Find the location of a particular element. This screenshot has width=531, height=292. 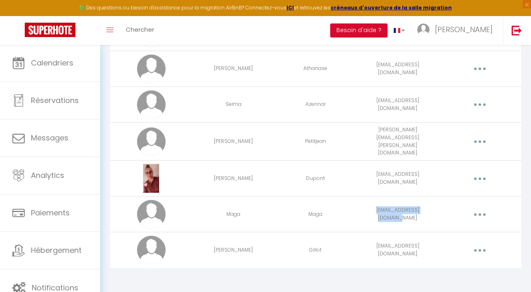

td: Athanase is located at coordinates (316, 68).